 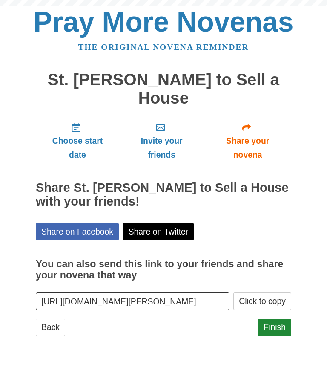 What do you see at coordinates (247, 148) in the screenshot?
I see `span: Share your novena` at bounding box center [247, 148].